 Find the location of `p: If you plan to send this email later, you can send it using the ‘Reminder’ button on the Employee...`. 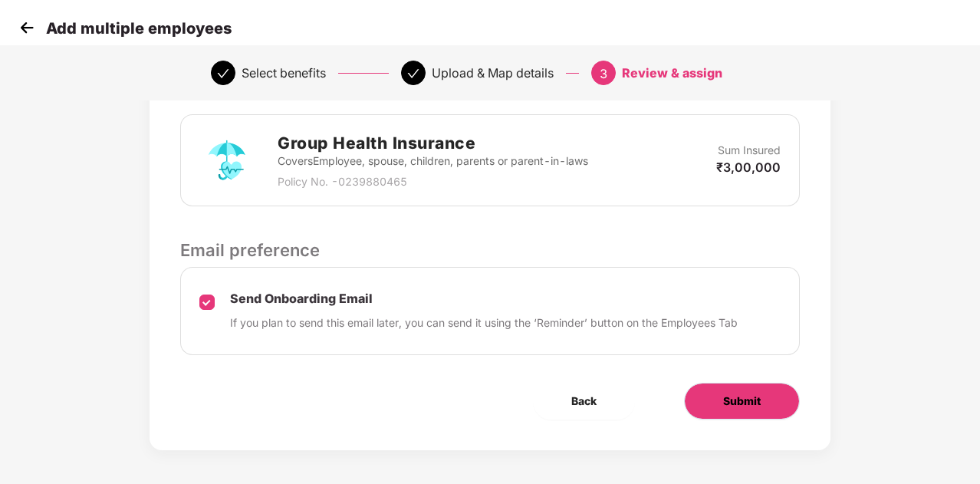

p: If you plan to send this email later, you can send it using the ‘Reminder’ button on the Employee... is located at coordinates (484, 323).